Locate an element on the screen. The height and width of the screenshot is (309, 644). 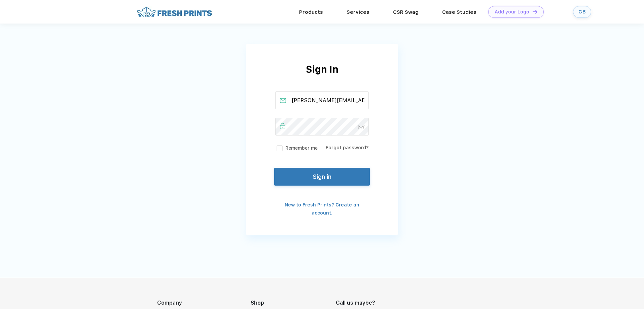
div: CB is located at coordinates (582, 12).